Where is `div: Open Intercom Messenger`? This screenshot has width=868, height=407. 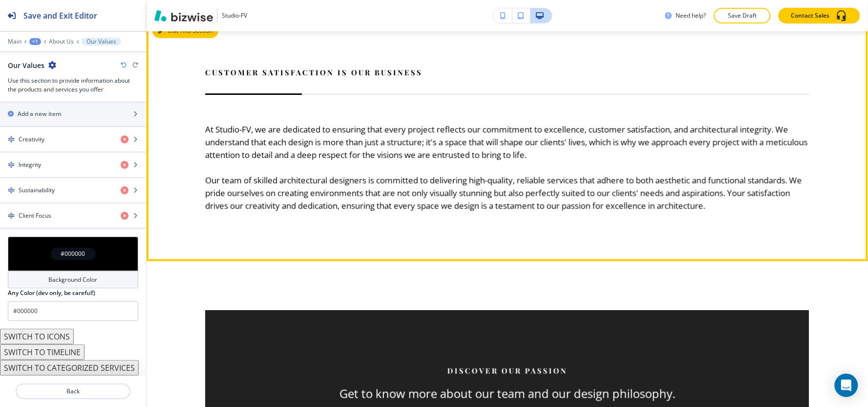 div: Open Intercom Messenger is located at coordinates (847, 386).